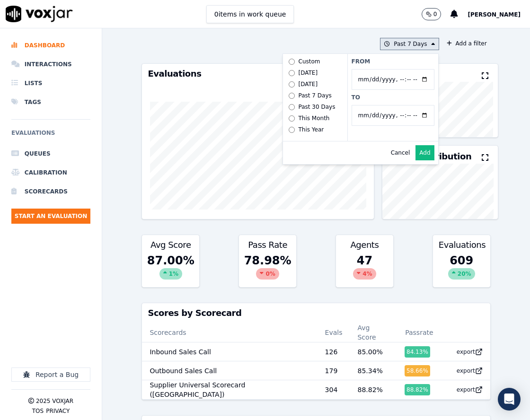 The width and height of the screenshot is (530, 420). What do you see at coordinates (393, 62) in the screenshot?
I see `label: From` at bounding box center [393, 62].